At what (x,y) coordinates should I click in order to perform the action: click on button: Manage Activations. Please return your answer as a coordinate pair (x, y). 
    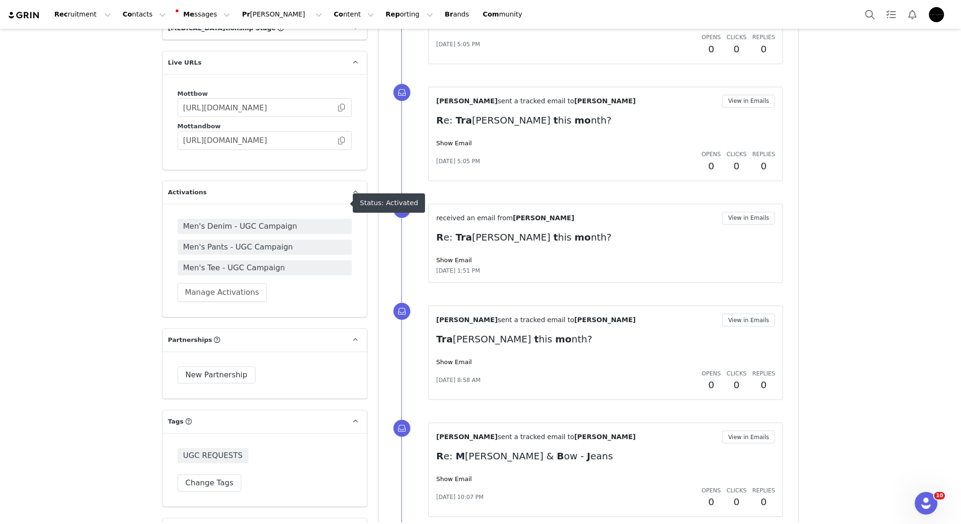
    Looking at the image, I should click on (222, 293).